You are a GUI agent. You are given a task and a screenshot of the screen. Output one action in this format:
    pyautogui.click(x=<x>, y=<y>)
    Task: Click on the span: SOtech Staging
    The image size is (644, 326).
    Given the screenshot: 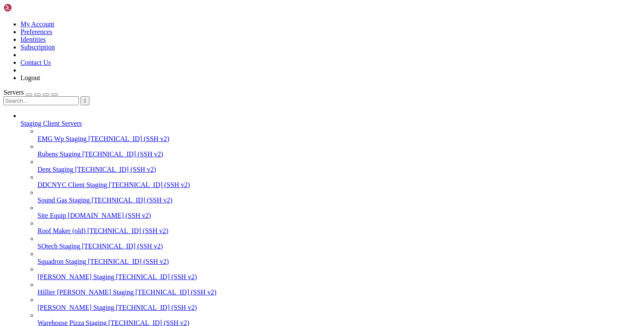 What is the action you would take?
    pyautogui.click(x=59, y=246)
    